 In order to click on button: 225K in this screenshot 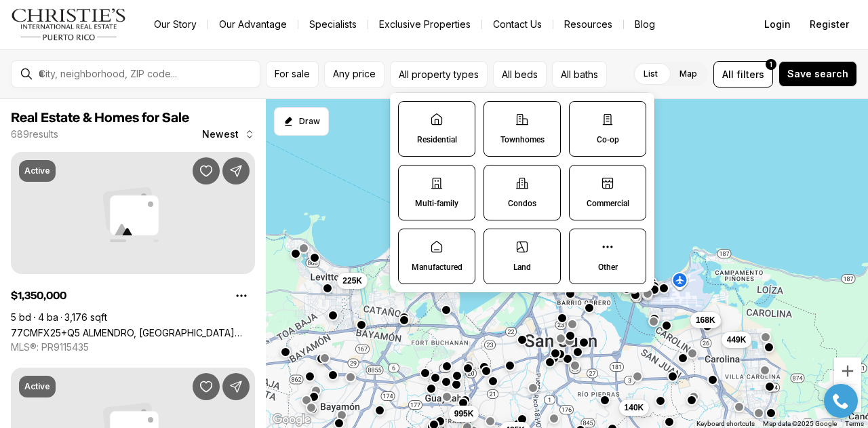, I will do `click(352, 281)`.